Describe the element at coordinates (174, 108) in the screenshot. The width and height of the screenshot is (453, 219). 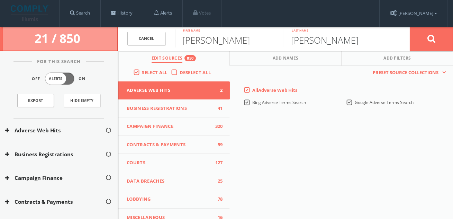
I see `button: Business Registrations41` at that location.